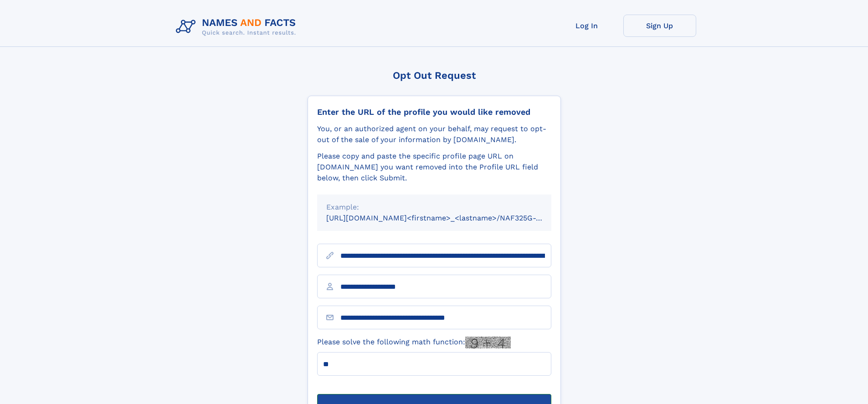 Image resolution: width=868 pixels, height=404 pixels. Describe the element at coordinates (434, 207) in the screenshot. I see `div: Example:` at that location.